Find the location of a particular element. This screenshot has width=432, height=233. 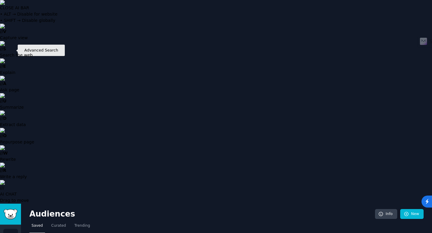

img: GummySearch logo is located at coordinates (11, 215).